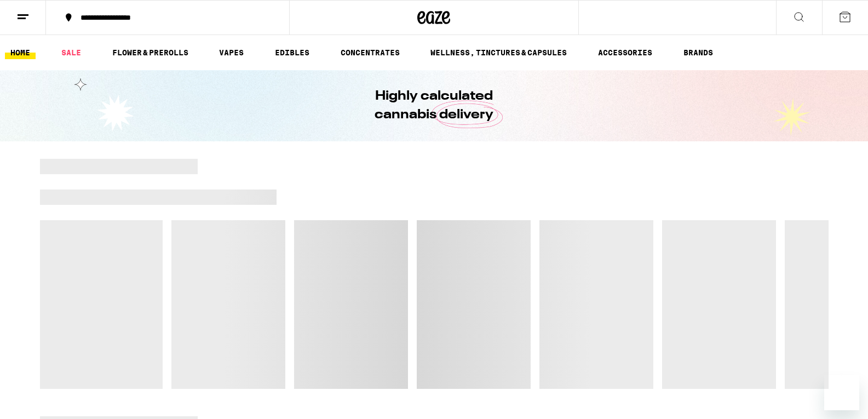 This screenshot has height=419, width=868. What do you see at coordinates (435, 106) in the screenshot?
I see `h1: Highly calculated cannabis delivery` at bounding box center [435, 106].